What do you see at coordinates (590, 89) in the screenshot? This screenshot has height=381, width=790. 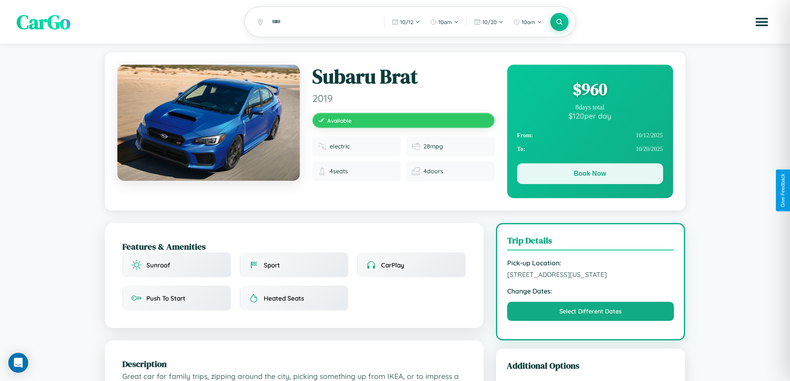 I see `div: $ 960` at bounding box center [590, 89].